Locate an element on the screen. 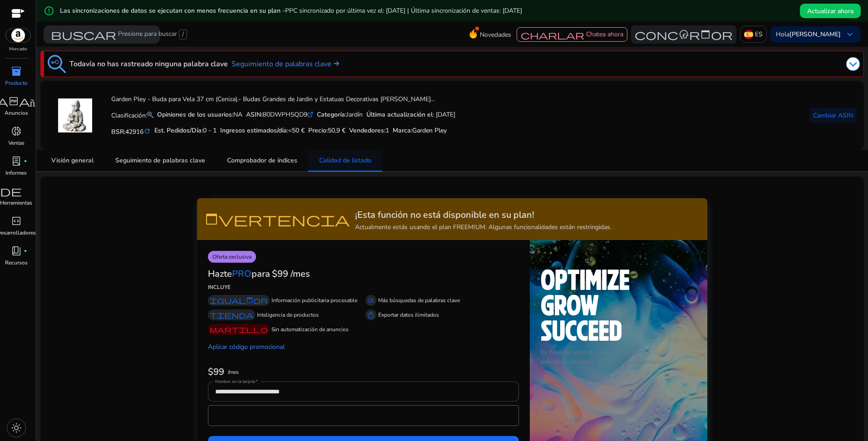  h3: Hazte para is located at coordinates (239, 274).